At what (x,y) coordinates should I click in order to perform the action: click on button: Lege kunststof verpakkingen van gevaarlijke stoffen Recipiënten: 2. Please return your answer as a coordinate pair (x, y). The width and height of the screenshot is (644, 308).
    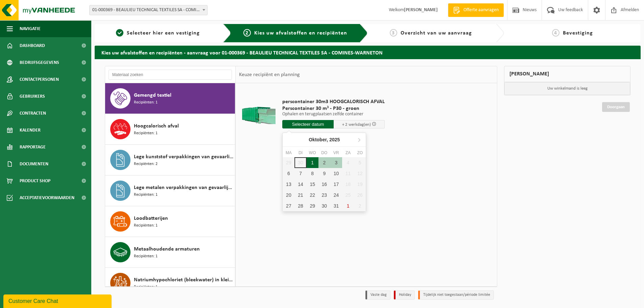
    Looking at the image, I should click on (170, 160).